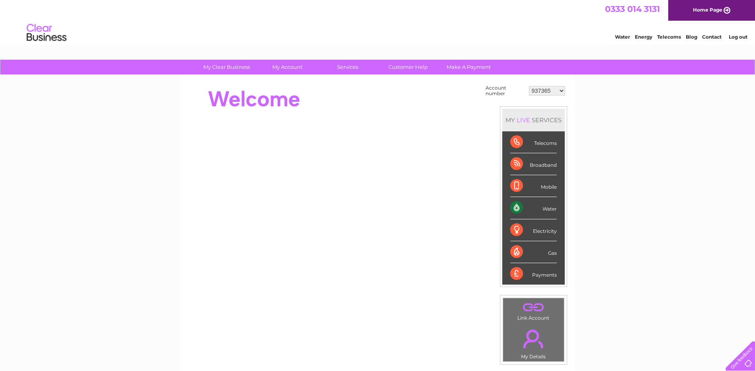 The image size is (755, 371). Describe the element at coordinates (47, 33) in the screenshot. I see `img: logo.png` at that location.